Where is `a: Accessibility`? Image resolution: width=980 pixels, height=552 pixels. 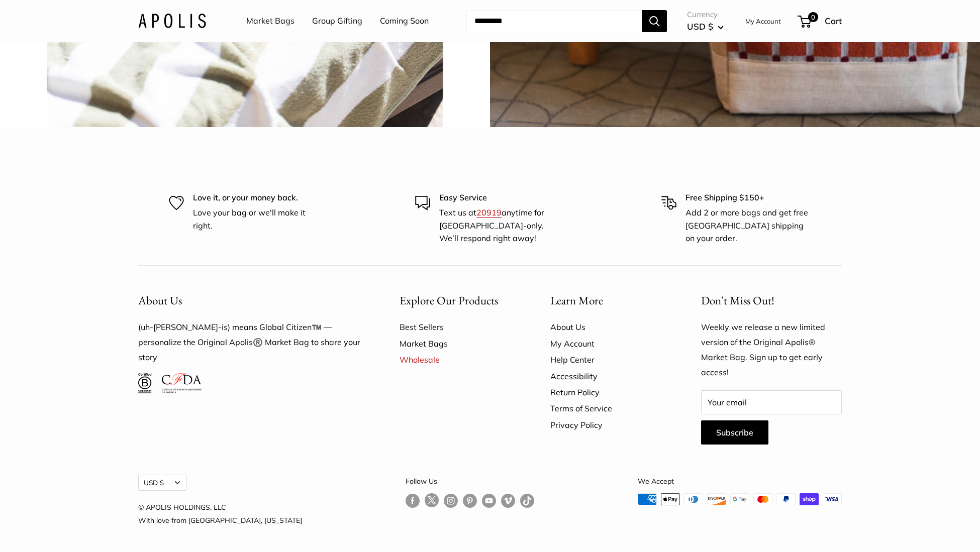
a: Accessibility is located at coordinates (608, 377).